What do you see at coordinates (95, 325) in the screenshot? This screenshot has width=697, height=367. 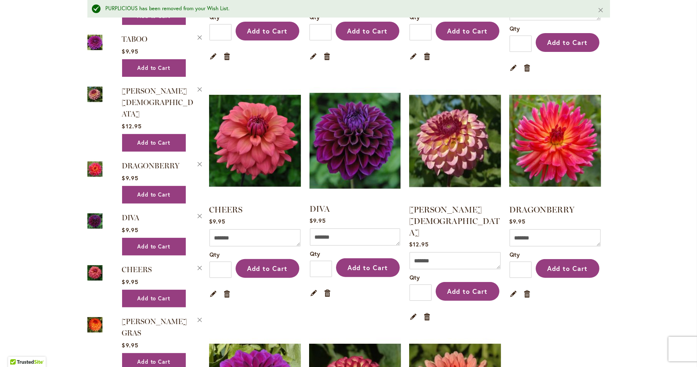 I see `a: MARDY GRAS` at bounding box center [95, 325].